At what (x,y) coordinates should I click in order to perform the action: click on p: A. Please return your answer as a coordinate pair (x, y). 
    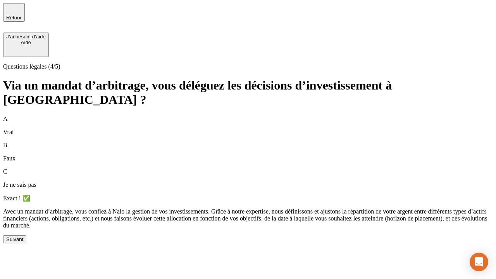
    Looking at the image, I should click on (248, 119).